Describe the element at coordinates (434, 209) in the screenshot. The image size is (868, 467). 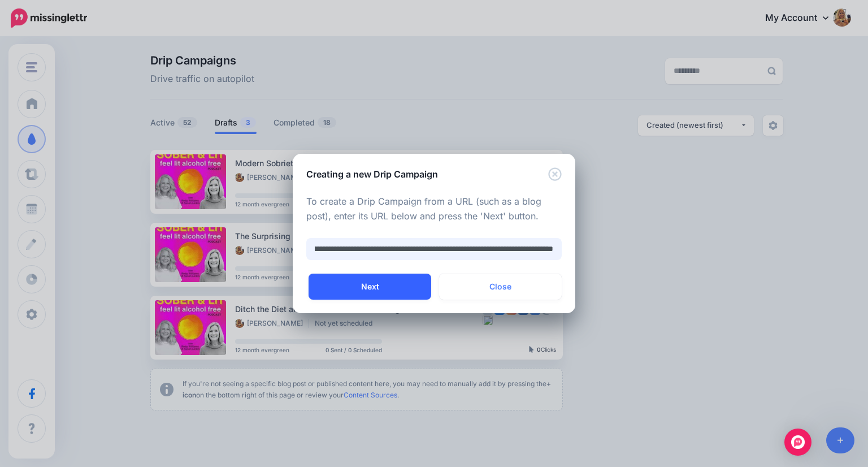
I see `p: To create a Drip Campaign from a URL (such as a blog post), enter its URL below and press the 'Ne...` at that location.